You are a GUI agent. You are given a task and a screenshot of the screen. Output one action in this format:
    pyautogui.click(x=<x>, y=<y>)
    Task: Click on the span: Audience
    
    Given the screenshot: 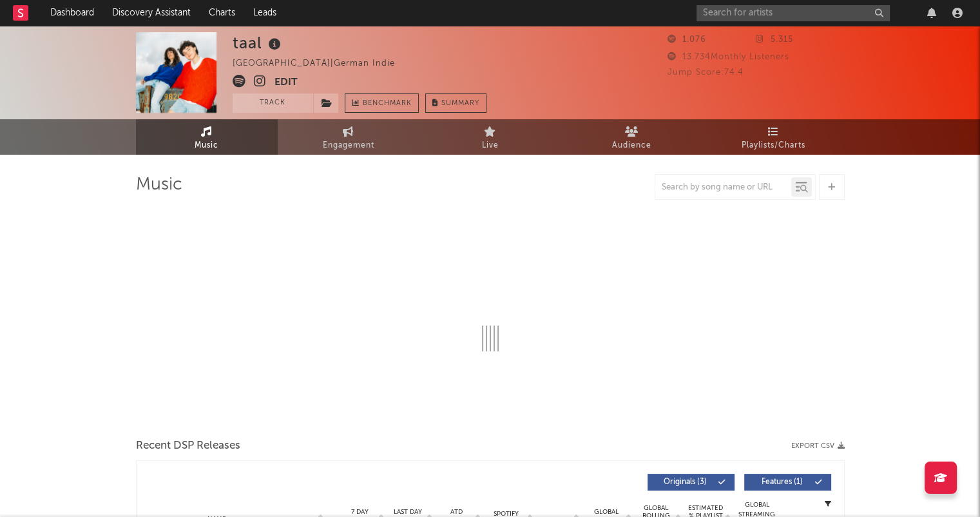 What is the action you would take?
    pyautogui.click(x=631, y=145)
    